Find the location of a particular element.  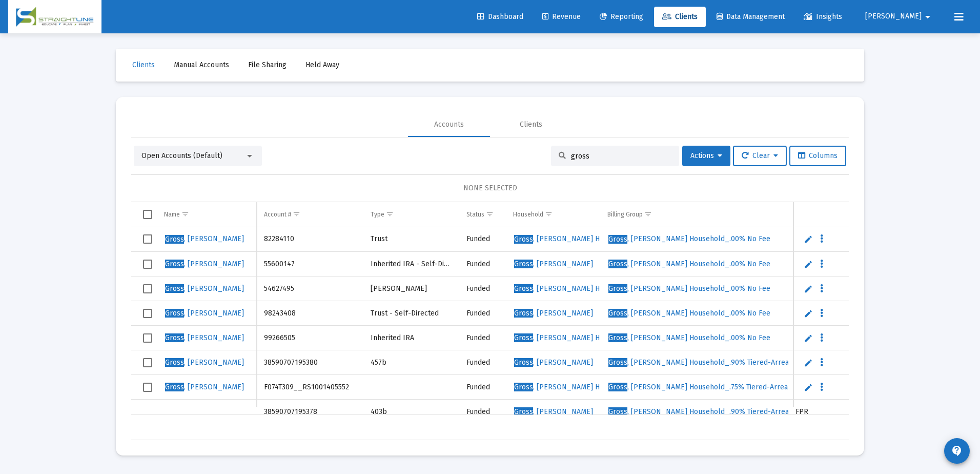

mat-icon: contact_support is located at coordinates (957, 451).